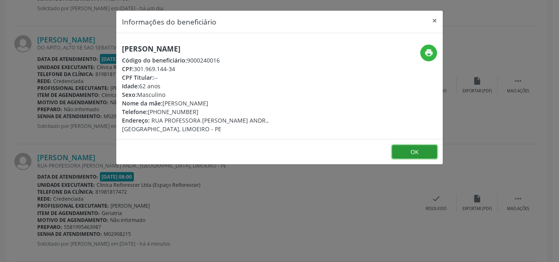 This screenshot has width=559, height=262. Describe the element at coordinates (169, 22) in the screenshot. I see `h5: Informações do beneficiário` at that location.